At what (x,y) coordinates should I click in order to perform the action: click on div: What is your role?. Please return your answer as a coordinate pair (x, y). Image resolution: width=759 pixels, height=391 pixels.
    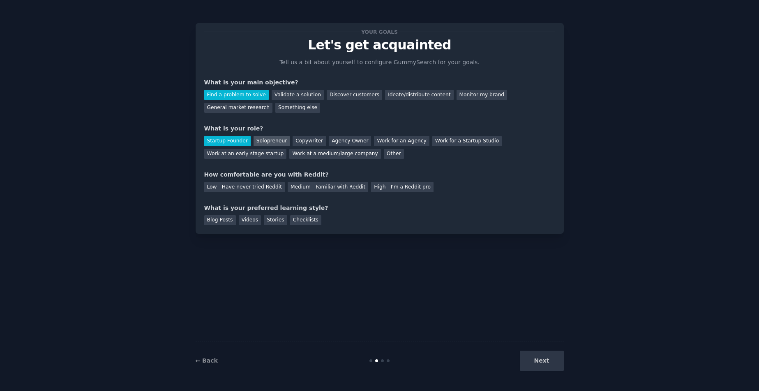
    Looking at the image, I should click on (380, 128).